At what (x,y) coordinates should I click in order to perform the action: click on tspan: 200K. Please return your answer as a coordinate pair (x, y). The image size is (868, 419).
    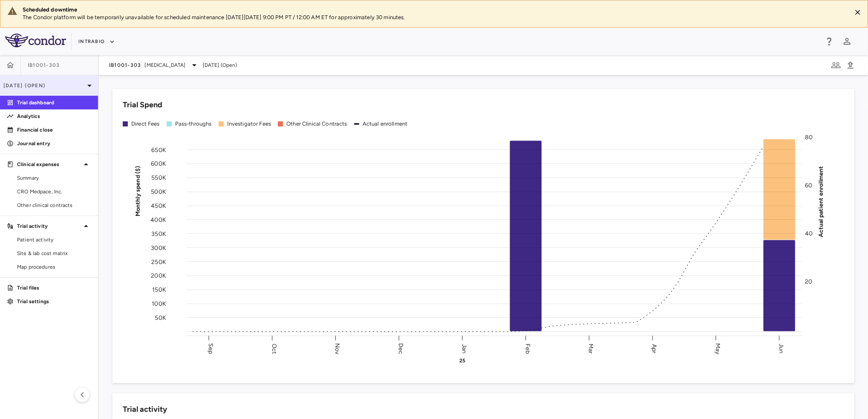
    Looking at the image, I should click on (158, 275).